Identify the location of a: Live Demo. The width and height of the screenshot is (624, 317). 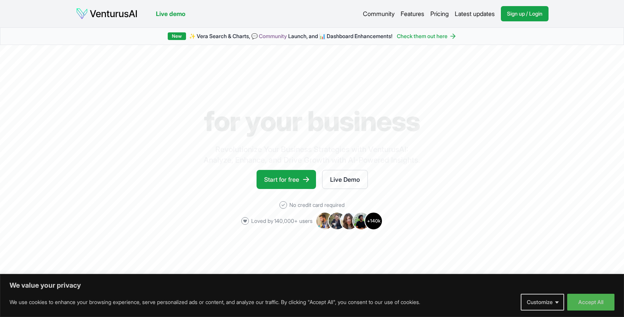
(345, 180).